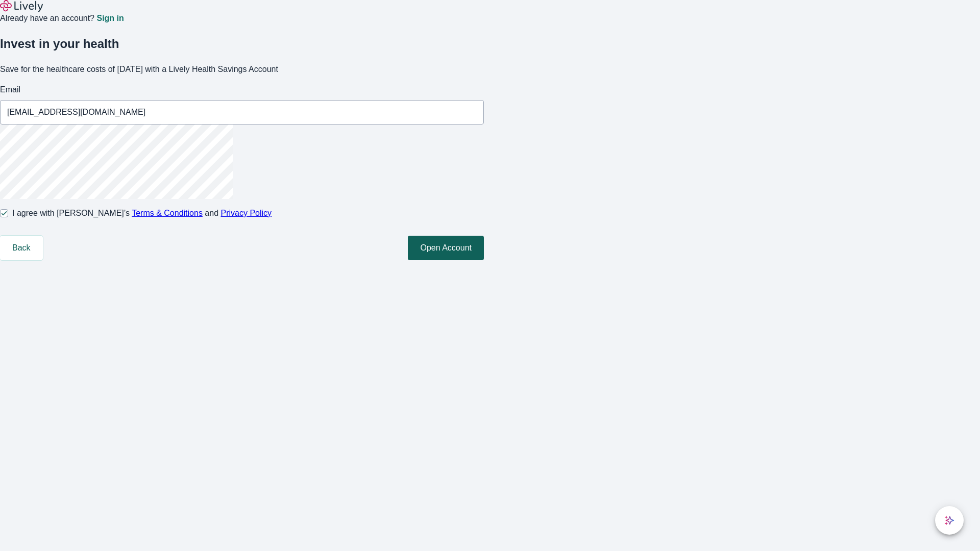 The width and height of the screenshot is (980, 551). I want to click on div: Sign in, so click(110, 19).